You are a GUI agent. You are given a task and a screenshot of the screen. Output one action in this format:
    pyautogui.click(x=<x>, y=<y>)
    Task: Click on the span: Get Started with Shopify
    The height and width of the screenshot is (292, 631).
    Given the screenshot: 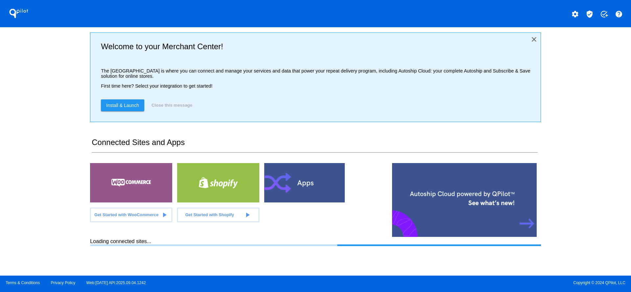 What is the action you would take?
    pyautogui.click(x=210, y=215)
    